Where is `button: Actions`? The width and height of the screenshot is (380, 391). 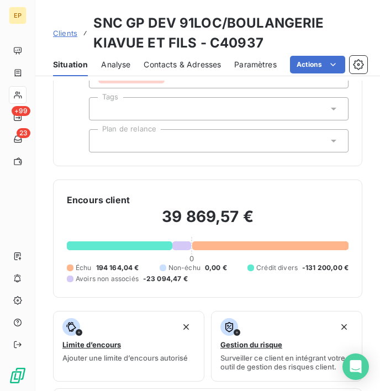
button: Actions is located at coordinates (318, 65).